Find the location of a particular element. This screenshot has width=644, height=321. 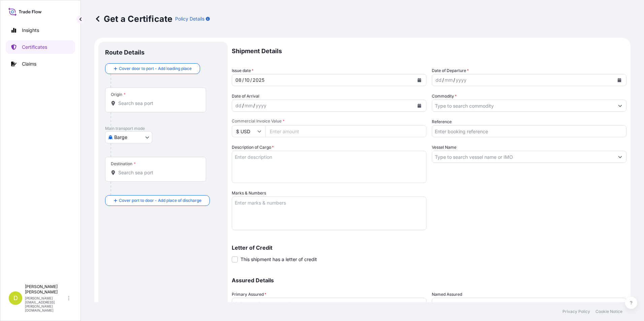

span: Commercial Invoice Value is located at coordinates (329, 121).